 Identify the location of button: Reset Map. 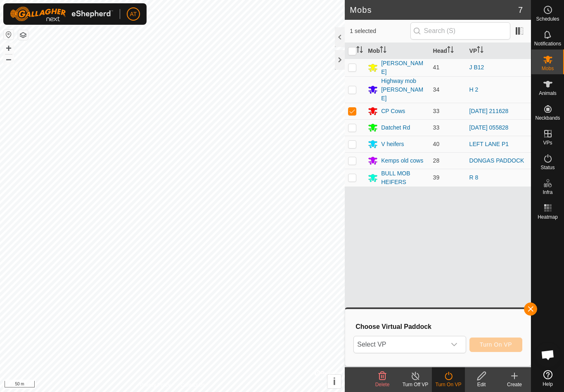
(9, 35).